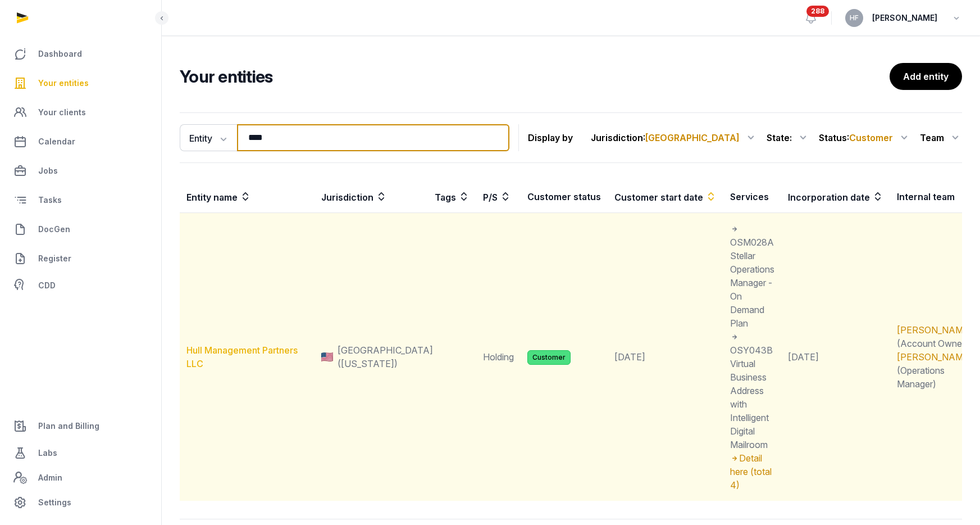  What do you see at coordinates (68, 426) in the screenshot?
I see `span: Plan and Billing` at bounding box center [68, 426].